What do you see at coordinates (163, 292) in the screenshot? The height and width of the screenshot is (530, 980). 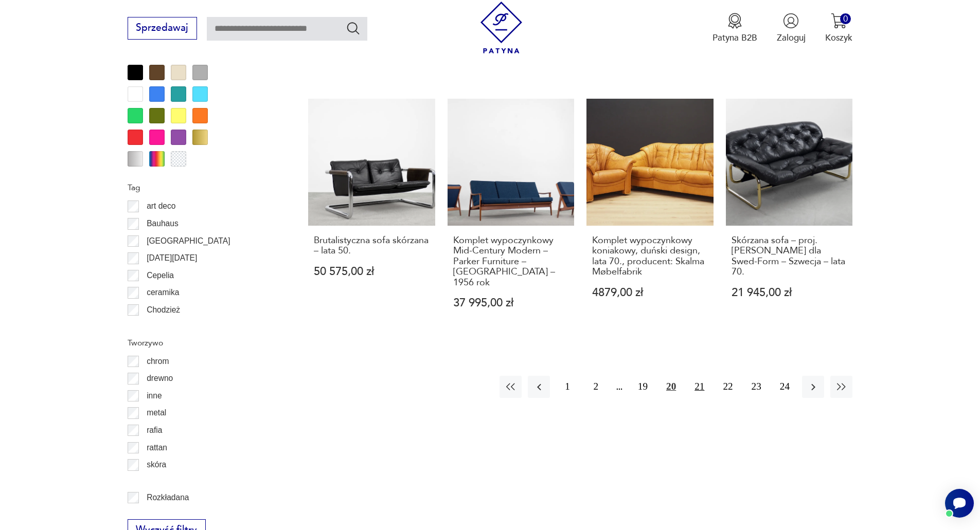 I see `p: ceramika` at bounding box center [163, 292].